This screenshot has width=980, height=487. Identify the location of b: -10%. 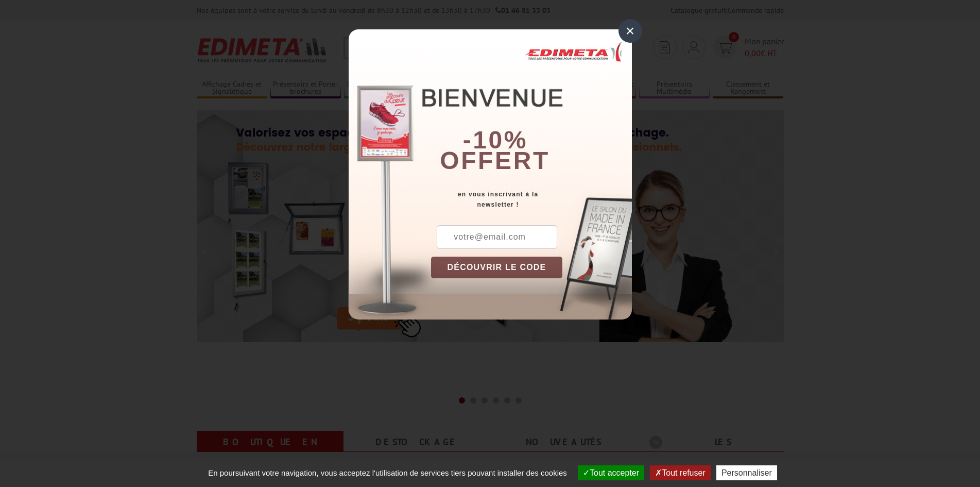
(495, 140).